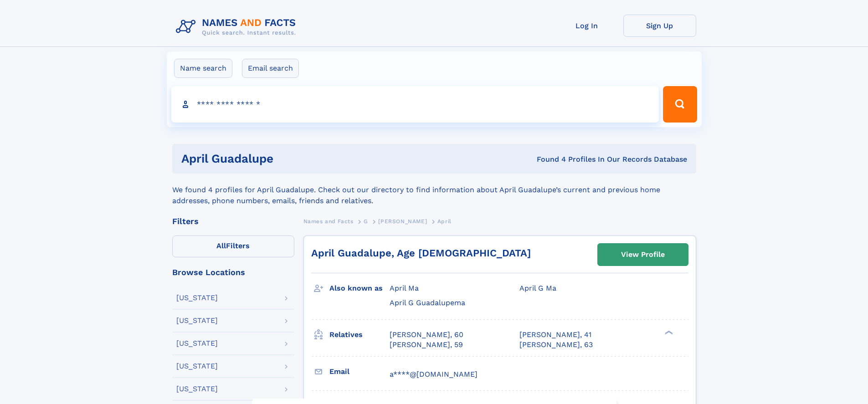  Describe the element at coordinates (203, 68) in the screenshot. I see `label: Name search` at that location.